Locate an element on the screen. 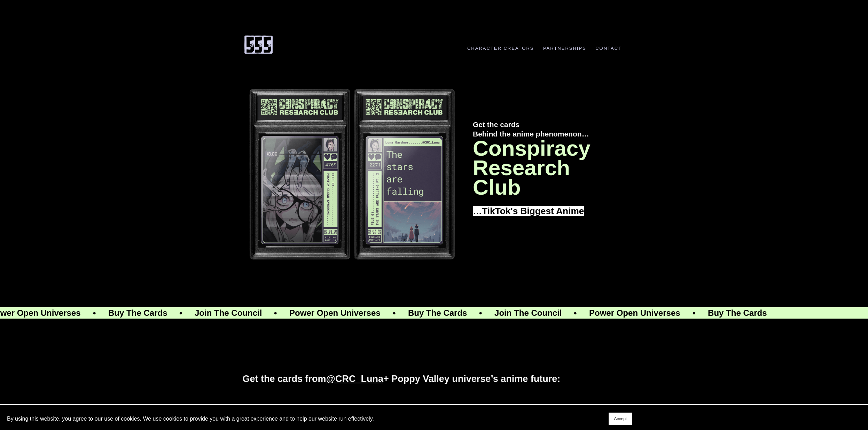 This screenshot has width=868, height=430. tspan: Power Open Universes is located at coordinates (634, 312).